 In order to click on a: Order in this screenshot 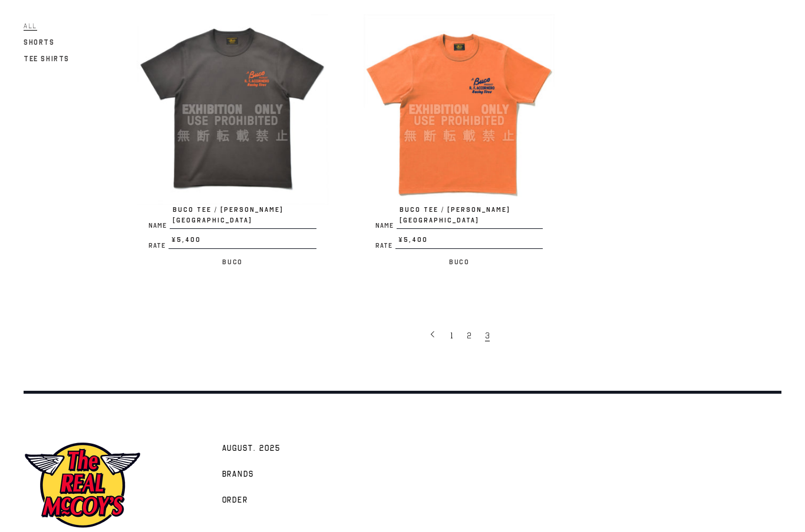, I will do `click(235, 500)`.